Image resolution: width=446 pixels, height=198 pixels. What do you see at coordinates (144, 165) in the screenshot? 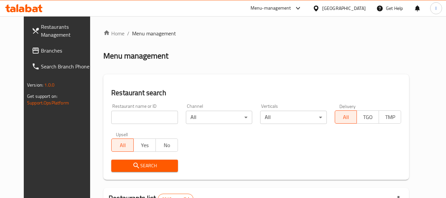
I see `span: Search` at bounding box center [144, 165].